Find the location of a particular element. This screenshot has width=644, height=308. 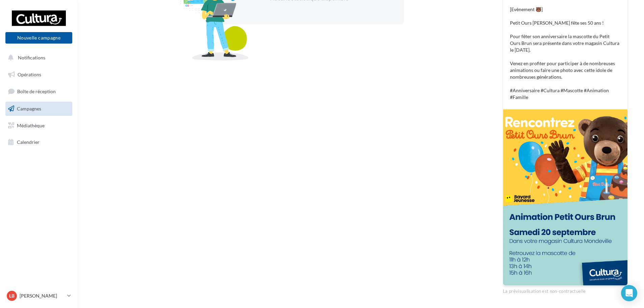

a: Médiathèque is located at coordinates (39, 126).